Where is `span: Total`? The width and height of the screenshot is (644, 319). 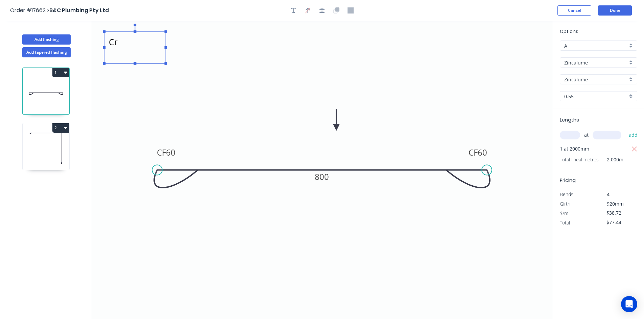
span: Total is located at coordinates (565, 222).